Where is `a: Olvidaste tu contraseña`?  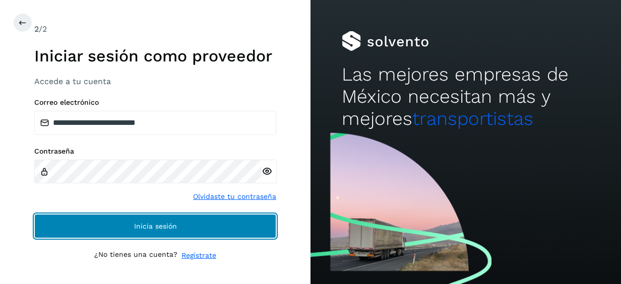
a: Olvidaste tu contraseña is located at coordinates (234, 197).